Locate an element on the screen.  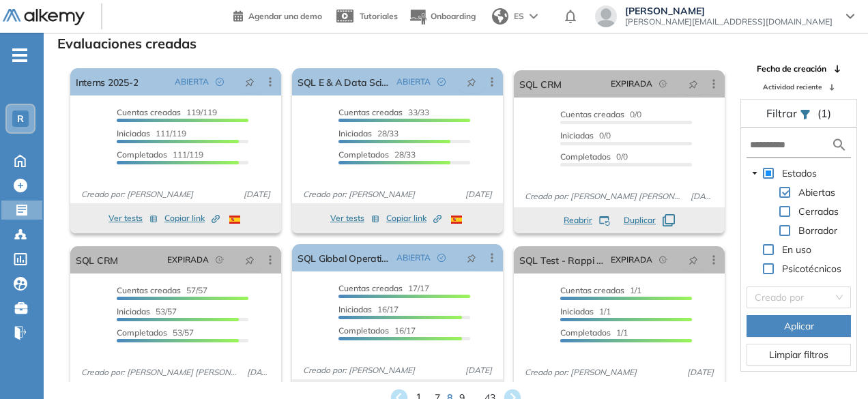
button: Aplicar is located at coordinates (799, 326).